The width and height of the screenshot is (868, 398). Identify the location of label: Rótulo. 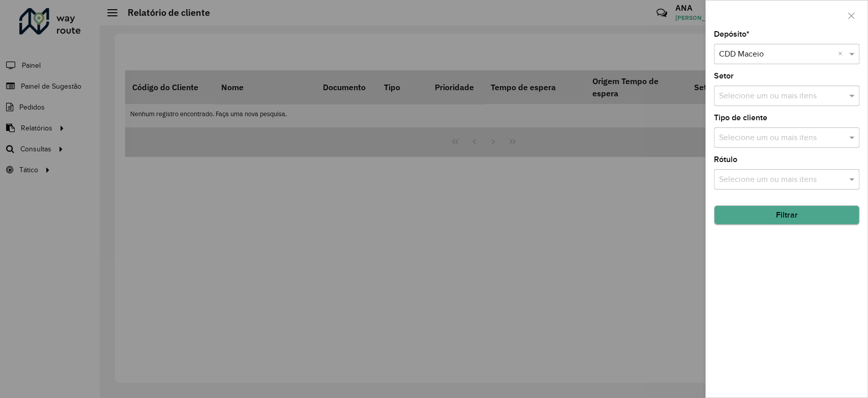
(725, 159).